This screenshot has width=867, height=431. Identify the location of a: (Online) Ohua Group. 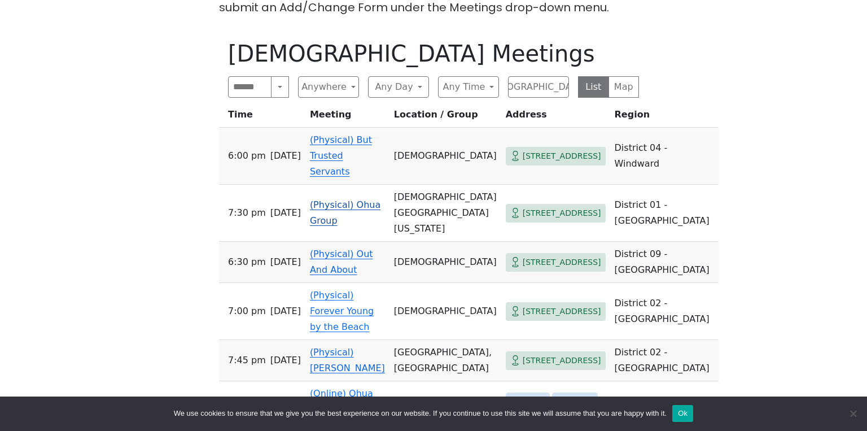
(342, 401).